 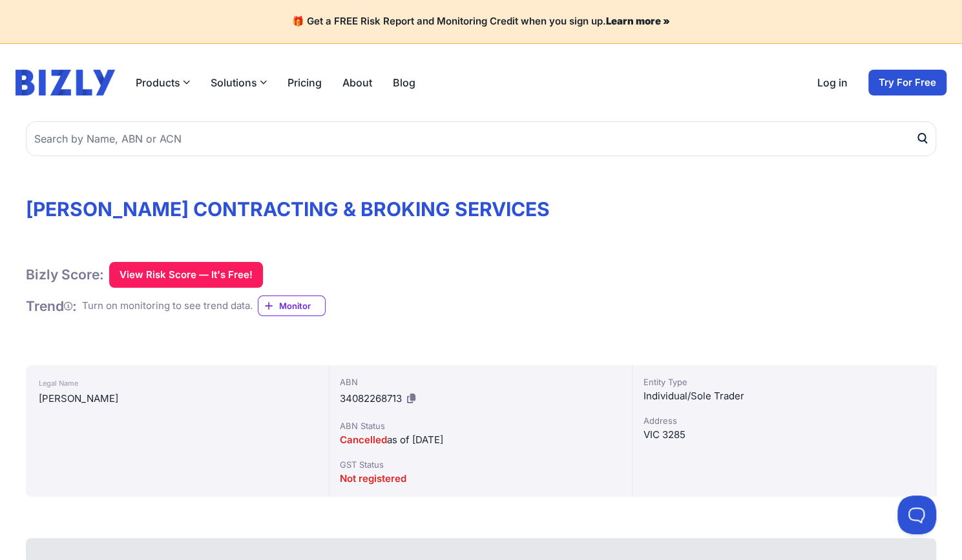 What do you see at coordinates (907, 82) in the screenshot?
I see `a: Try For Free` at bounding box center [907, 82].